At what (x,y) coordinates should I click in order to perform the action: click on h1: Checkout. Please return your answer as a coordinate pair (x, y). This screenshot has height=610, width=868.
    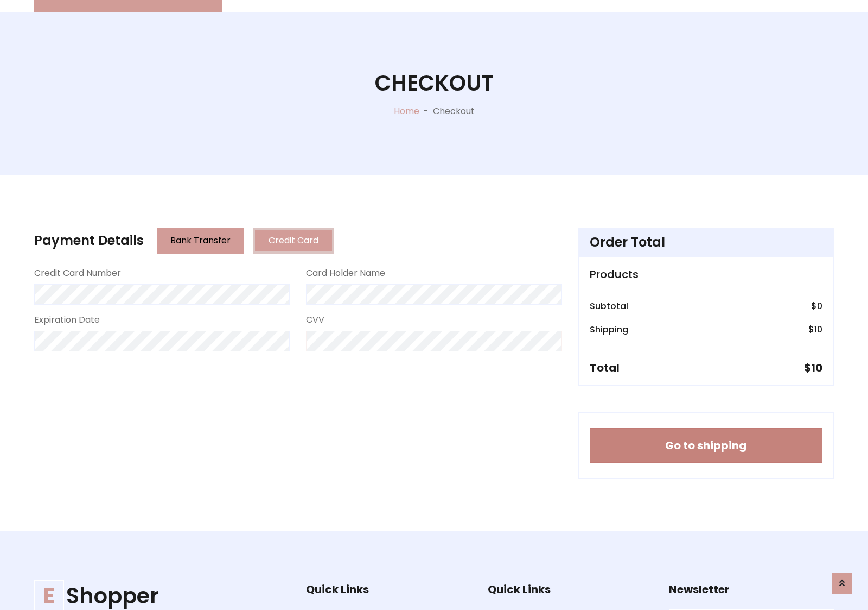
    Looking at the image, I should click on (434, 83).